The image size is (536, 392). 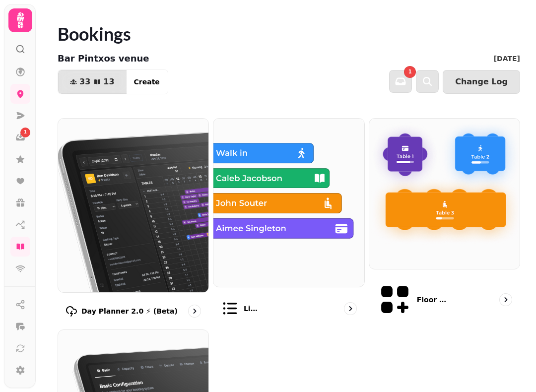 I want to click on p: Bar Pintxos venue, so click(x=103, y=58).